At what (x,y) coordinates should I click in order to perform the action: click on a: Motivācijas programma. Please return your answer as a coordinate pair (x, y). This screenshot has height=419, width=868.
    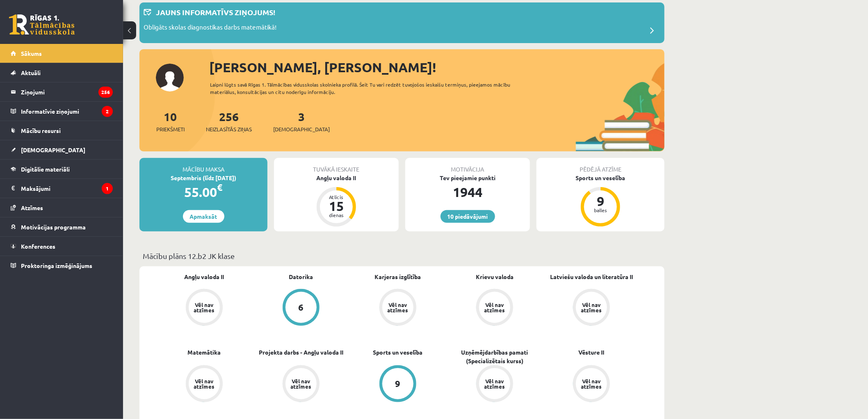
    Looking at the image, I should click on (61, 227).